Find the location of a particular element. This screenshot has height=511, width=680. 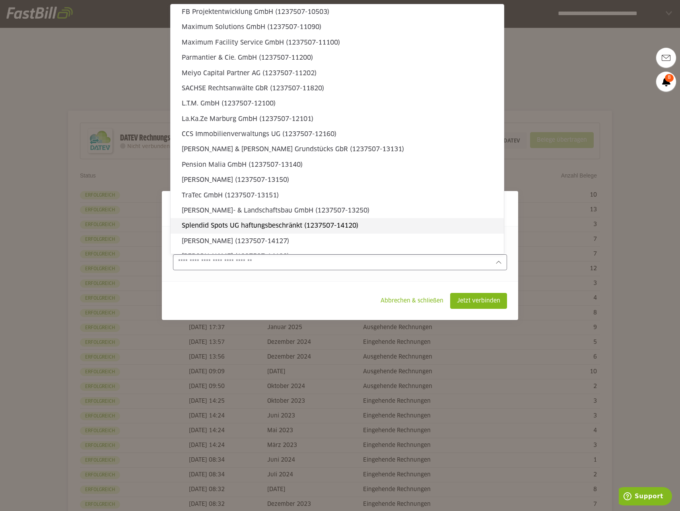

sl-option: Pension Malia GmbH (1237507-13140) is located at coordinates (337, 165).